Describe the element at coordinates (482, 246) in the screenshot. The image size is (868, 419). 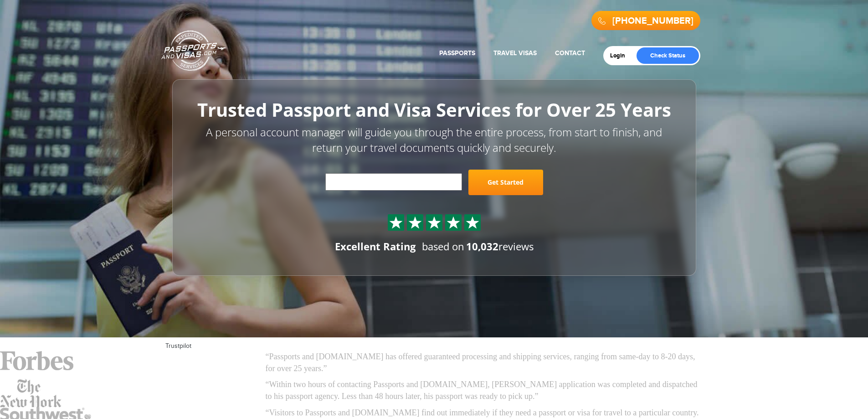
I see `strong: 10,032` at that location.